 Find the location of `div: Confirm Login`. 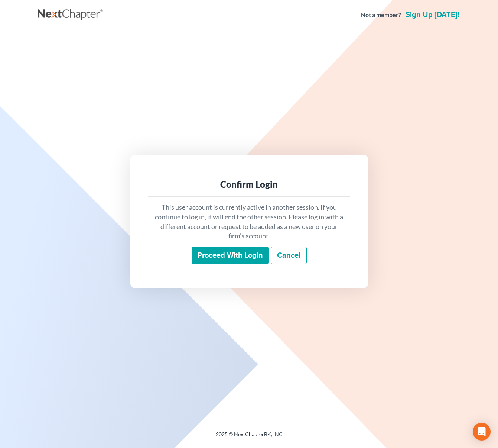

div: Confirm Login is located at coordinates (249, 184).